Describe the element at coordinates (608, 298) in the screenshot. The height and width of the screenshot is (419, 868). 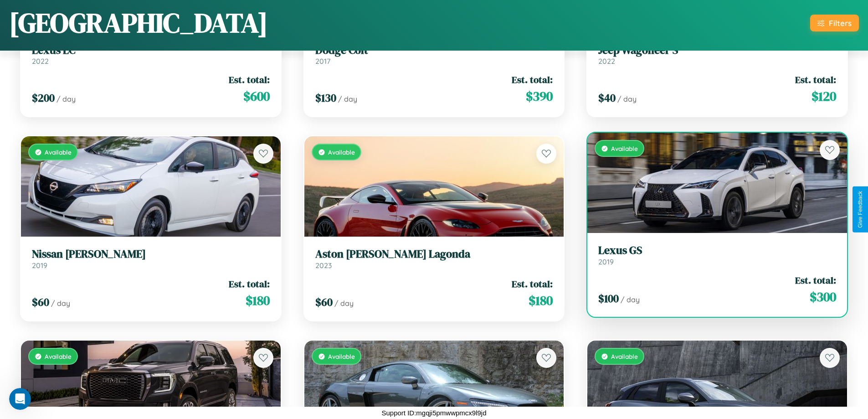
I see `span: $ 100` at that location.